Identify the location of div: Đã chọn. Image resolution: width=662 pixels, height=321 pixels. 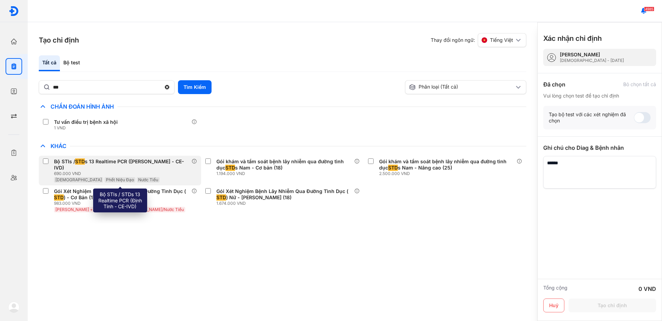
(554, 84).